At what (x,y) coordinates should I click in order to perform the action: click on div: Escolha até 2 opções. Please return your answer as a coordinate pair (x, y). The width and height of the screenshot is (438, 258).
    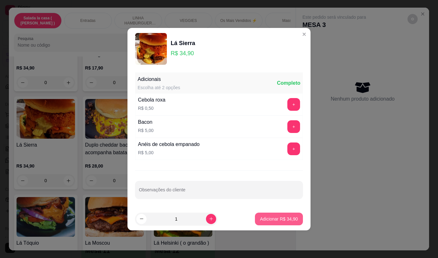
    Looking at the image, I should click on (159, 88).